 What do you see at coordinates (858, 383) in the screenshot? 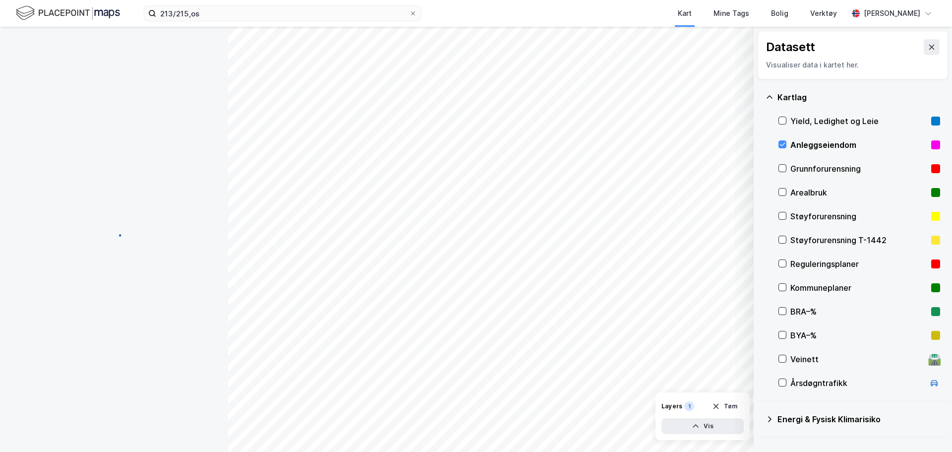
I see `div: Årsdøgntrafikk` at bounding box center [858, 383].